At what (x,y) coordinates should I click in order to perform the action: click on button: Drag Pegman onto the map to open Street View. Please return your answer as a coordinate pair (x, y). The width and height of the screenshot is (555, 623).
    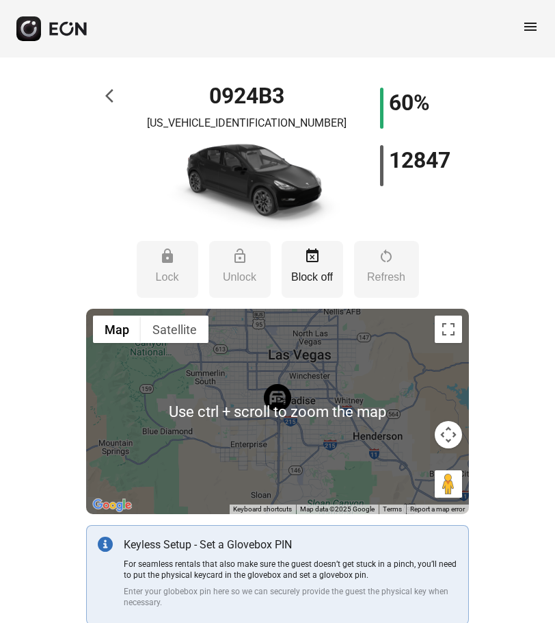
    Looking at the image, I should click on (449, 484).